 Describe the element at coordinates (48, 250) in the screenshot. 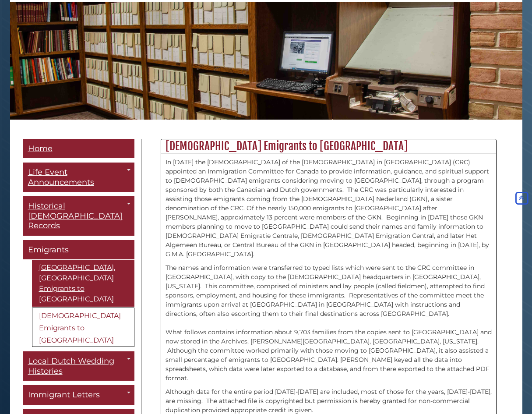

I see `span: Emigrants` at that location.